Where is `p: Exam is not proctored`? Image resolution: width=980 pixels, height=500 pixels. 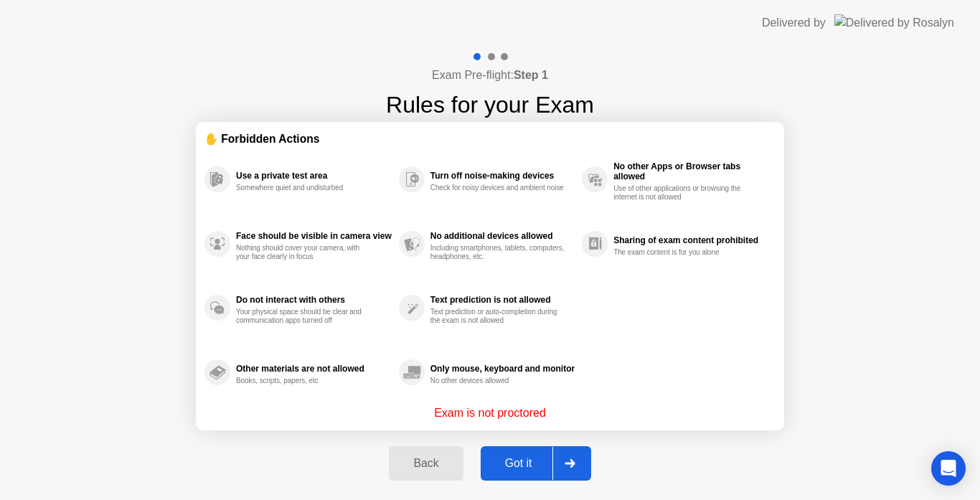
p: Exam is not proctored is located at coordinates (490, 413).